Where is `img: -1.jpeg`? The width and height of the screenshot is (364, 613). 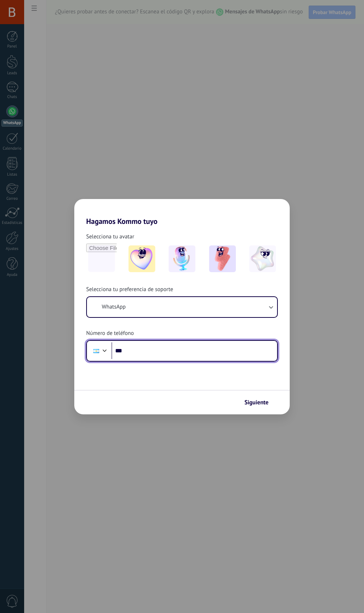 img: -1.jpeg is located at coordinates (142, 259).